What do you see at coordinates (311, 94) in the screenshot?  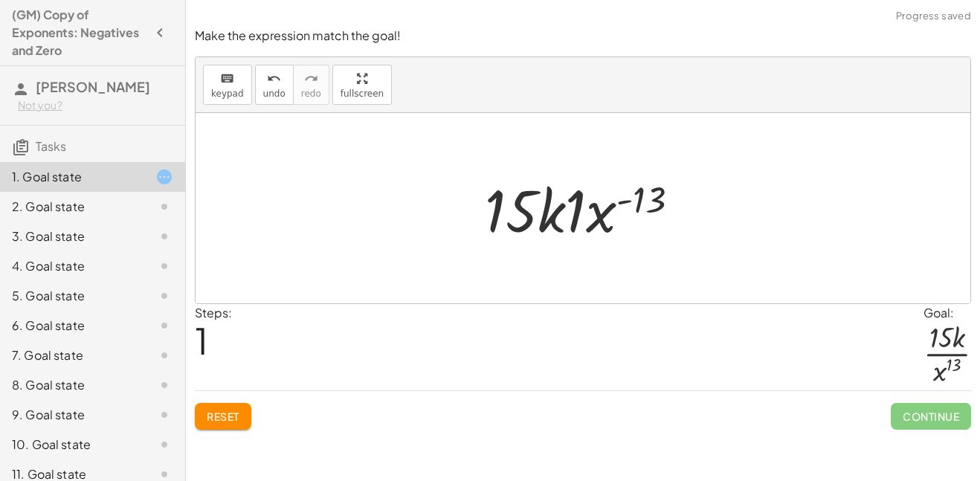 I see `span: redo` at bounding box center [311, 94].